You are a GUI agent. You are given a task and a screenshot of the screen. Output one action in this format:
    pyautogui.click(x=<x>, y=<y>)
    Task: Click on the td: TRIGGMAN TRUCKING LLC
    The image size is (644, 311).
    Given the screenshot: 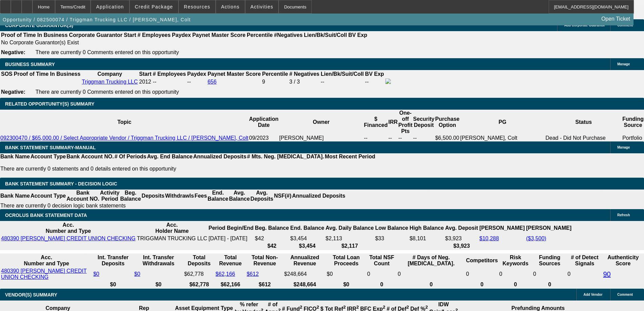 What is the action you would take?
    pyautogui.click(x=172, y=239)
    